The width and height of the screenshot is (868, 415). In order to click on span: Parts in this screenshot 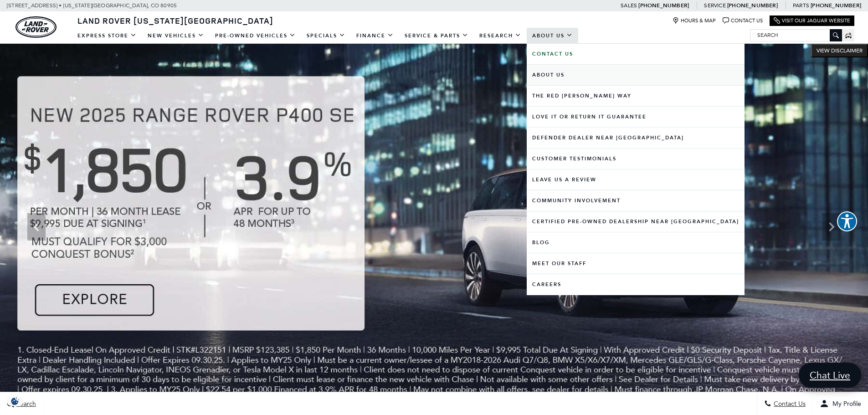, I will do `click(801, 5)`.